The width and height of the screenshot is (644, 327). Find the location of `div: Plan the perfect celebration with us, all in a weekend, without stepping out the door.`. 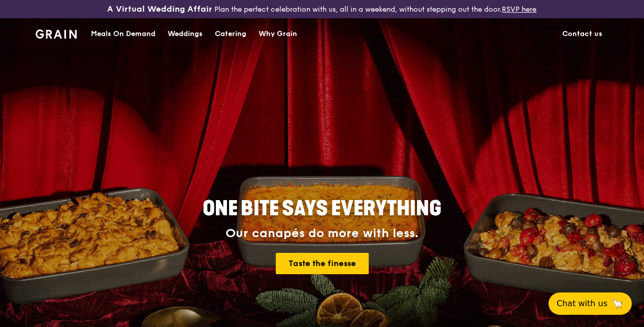

div: Plan the perfect celebration with us, all in a weekend, without stepping out the door. is located at coordinates (321, 9).